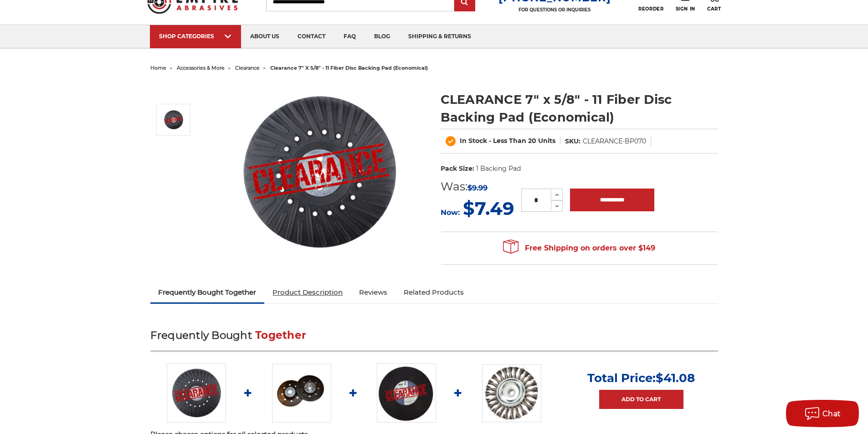 Image resolution: width=868 pixels, height=434 pixels. What do you see at coordinates (650, 9) in the screenshot?
I see `span: Reorder` at bounding box center [650, 9].